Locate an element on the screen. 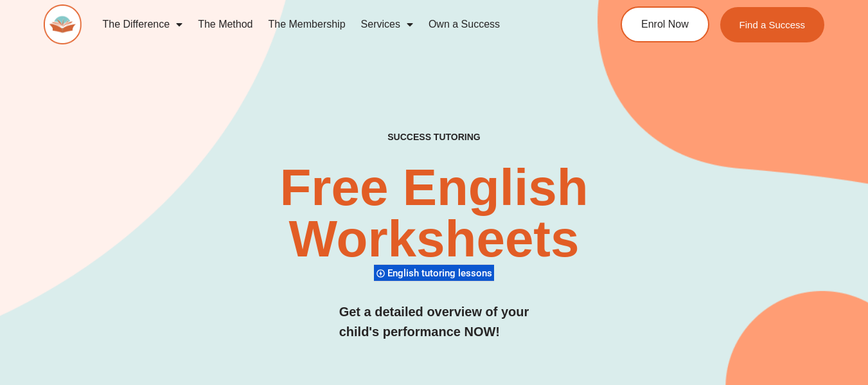 The width and height of the screenshot is (868, 385). a: Services is located at coordinates (387, 24).